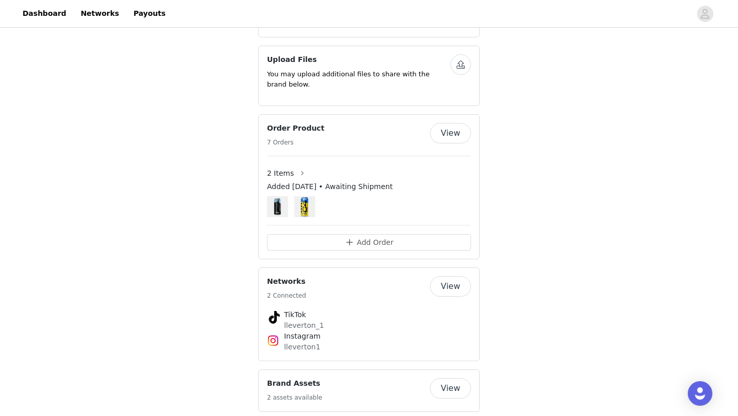  What do you see at coordinates (287, 281) in the screenshot?
I see `h4: Networks` at bounding box center [287, 281].